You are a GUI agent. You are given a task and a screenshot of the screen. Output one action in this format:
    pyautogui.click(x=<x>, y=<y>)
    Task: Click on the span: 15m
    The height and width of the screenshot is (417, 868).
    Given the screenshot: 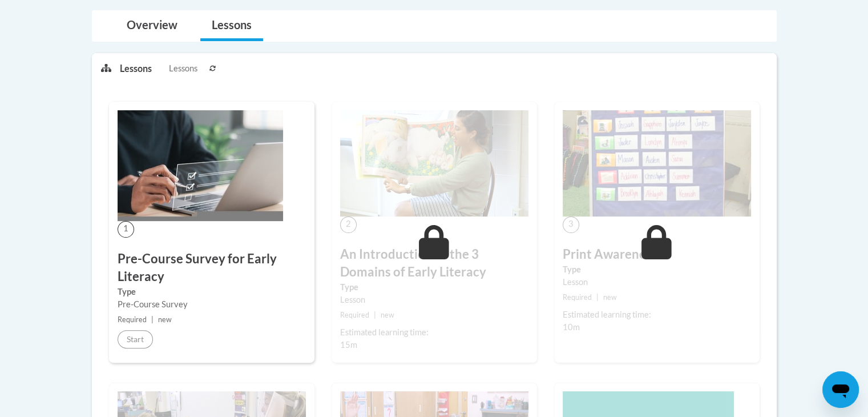 What is the action you would take?
    pyautogui.click(x=349, y=345)
    